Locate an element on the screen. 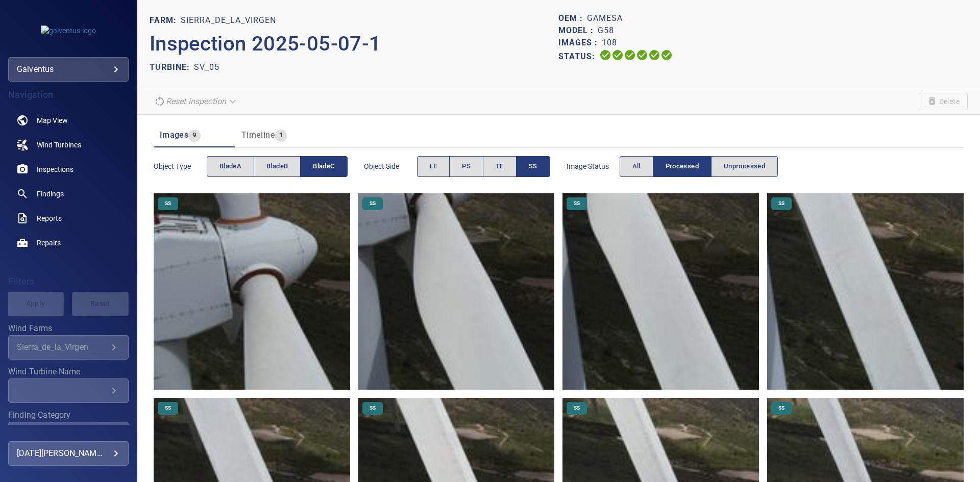 This screenshot has width=980, height=482. span: Map View is located at coordinates (52, 120).